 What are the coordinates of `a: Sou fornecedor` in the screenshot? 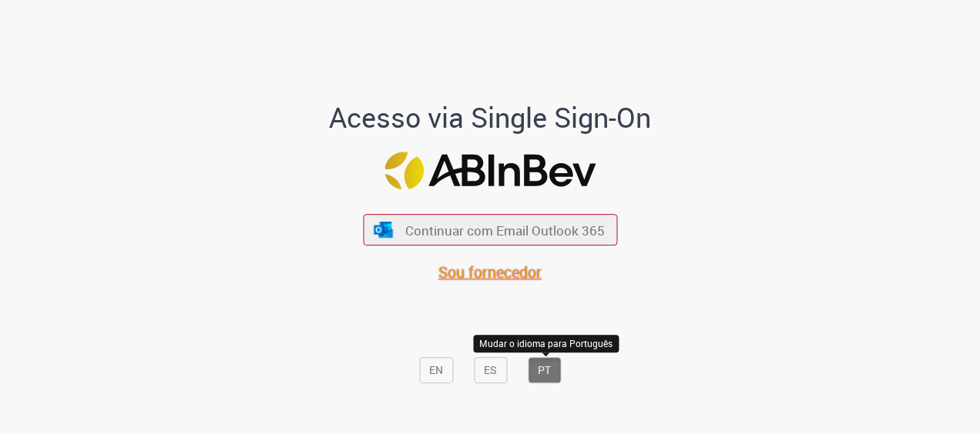 It's located at (490, 273).